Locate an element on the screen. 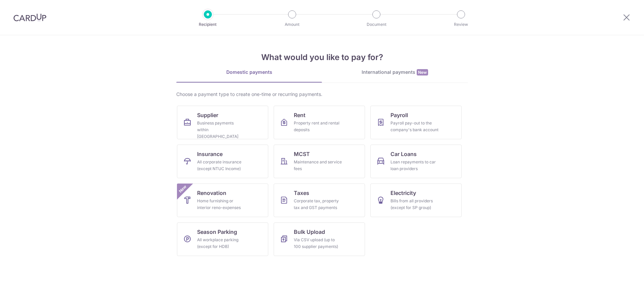 Image resolution: width=644 pixels, height=307 pixels. a: Car LoansLoan repayments to car loan providers is located at coordinates (416, 161).